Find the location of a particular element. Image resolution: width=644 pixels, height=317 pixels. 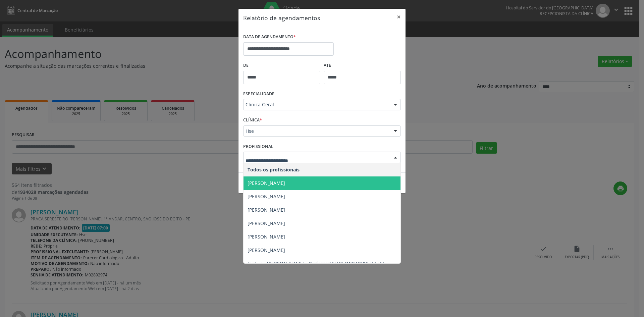

button: Close is located at coordinates (399, 17).